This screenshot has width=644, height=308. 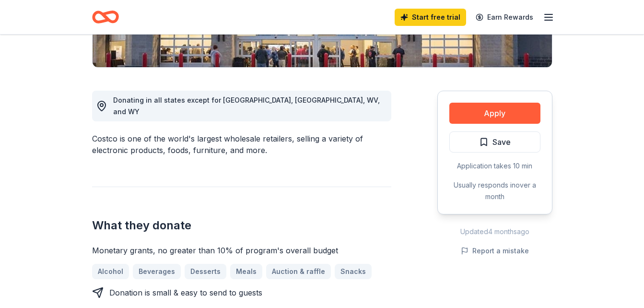 What do you see at coordinates (430, 17) in the screenshot?
I see `a: Start free trial` at bounding box center [430, 17].